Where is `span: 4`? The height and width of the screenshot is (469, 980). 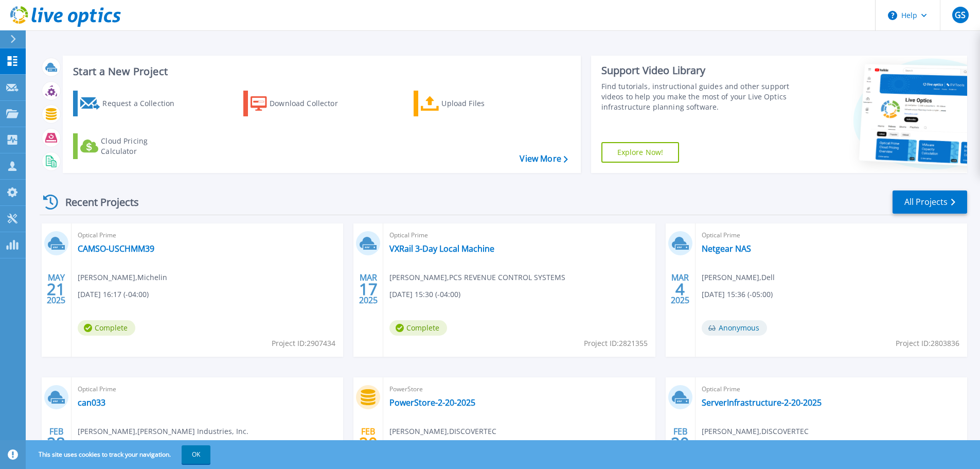 span: 4 is located at coordinates (680, 289).